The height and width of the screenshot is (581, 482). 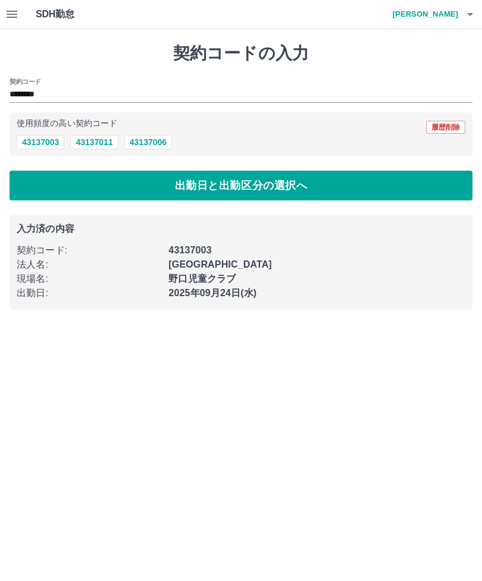 What do you see at coordinates (212, 293) in the screenshot?
I see `b: 2025年09月24日(水)` at bounding box center [212, 293].